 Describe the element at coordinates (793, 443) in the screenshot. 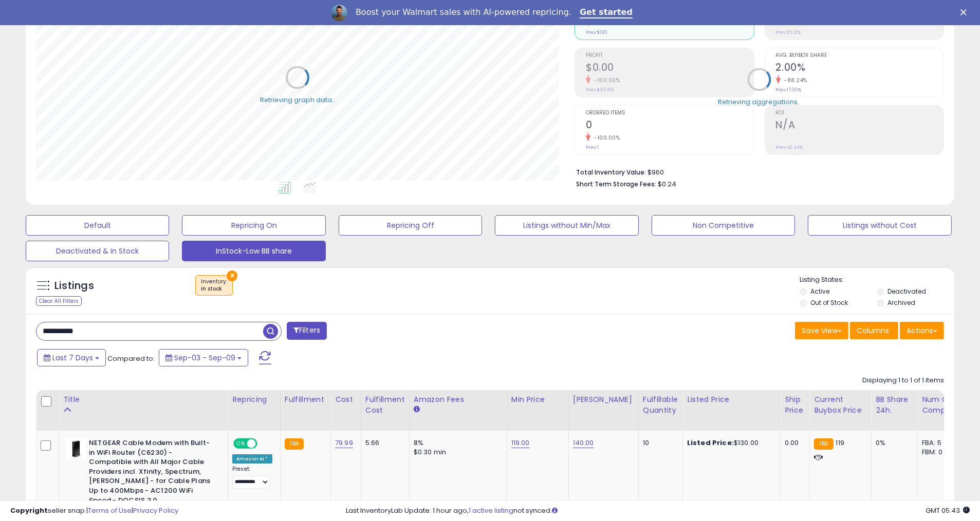

I see `div: 0.00` at that location.